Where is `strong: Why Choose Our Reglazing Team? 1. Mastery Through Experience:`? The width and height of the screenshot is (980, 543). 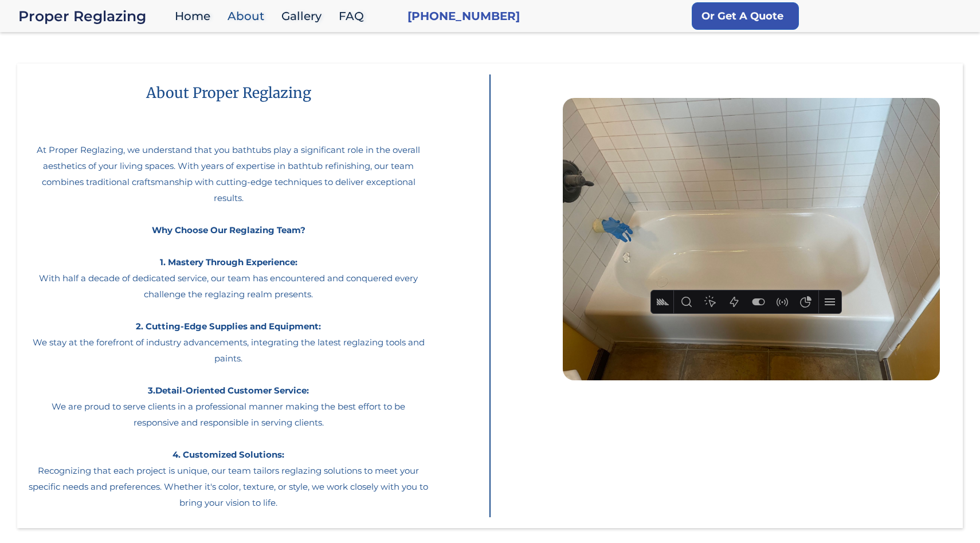
strong: Why Choose Our Reglazing Team? 1. Mastery Through Experience: is located at coordinates (228, 246).